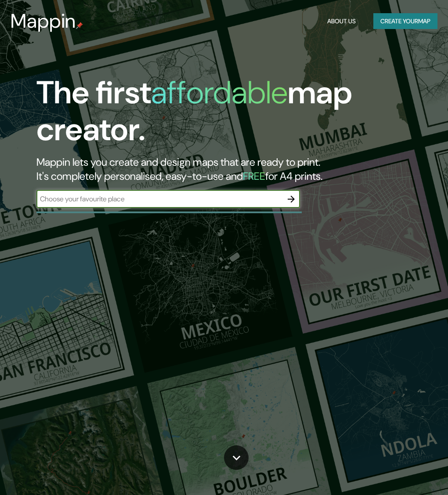 The image size is (448, 495). I want to click on h3: Mappin, so click(43, 21).